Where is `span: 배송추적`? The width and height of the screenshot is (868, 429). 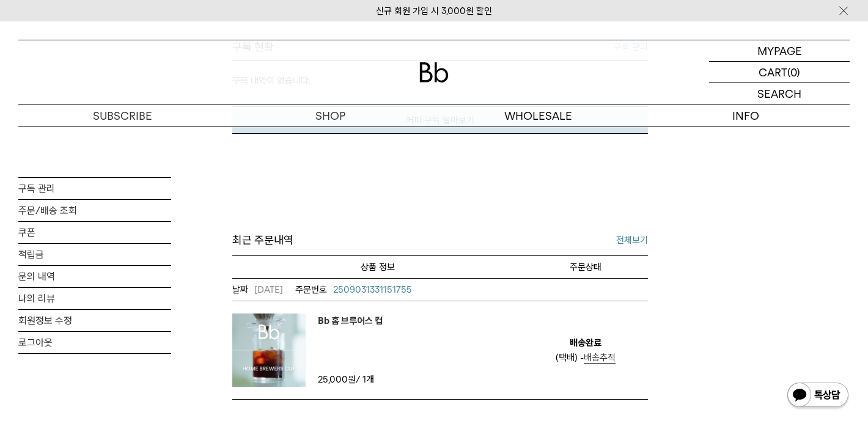 span: 배송추적 is located at coordinates (599, 358).